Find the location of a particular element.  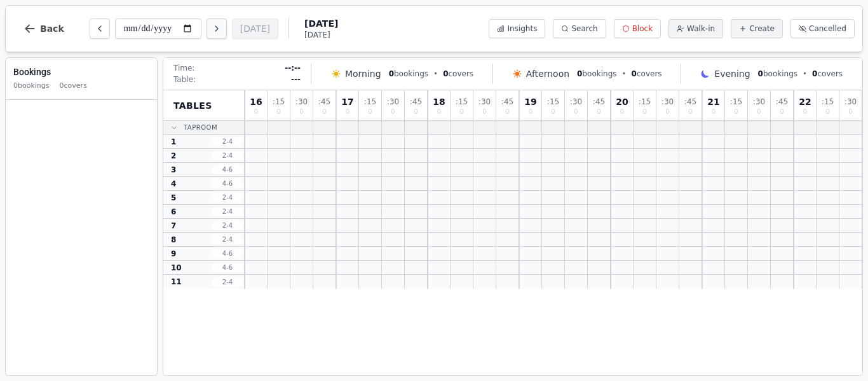

button: Walk-in is located at coordinates (696, 29).